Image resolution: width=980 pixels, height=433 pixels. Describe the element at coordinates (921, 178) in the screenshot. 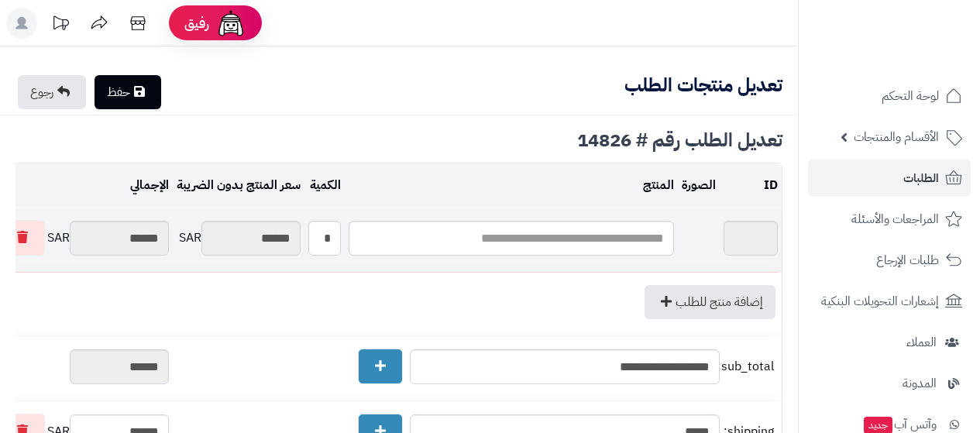

I see `span: الطلبات` at that location.